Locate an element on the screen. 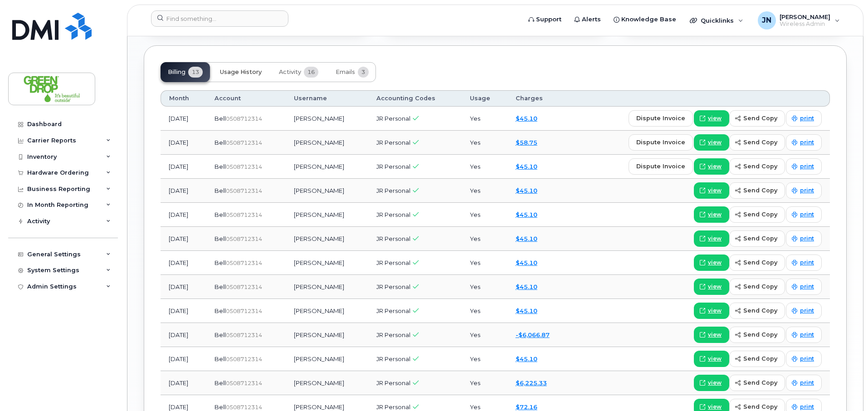  span: Wireless Admin is located at coordinates (805, 24).